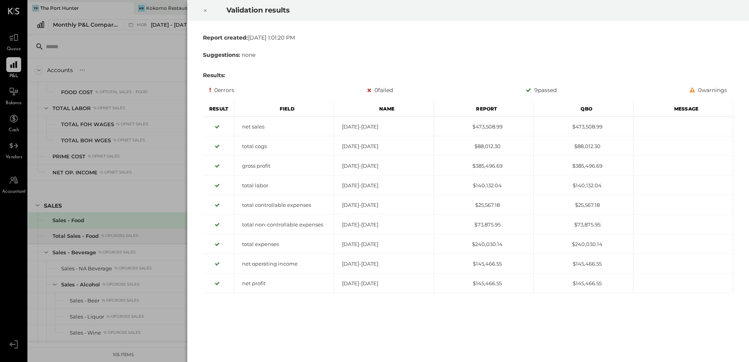 This screenshot has width=749, height=362. What do you see at coordinates (384, 109) in the screenshot?
I see `div: Name` at bounding box center [384, 109].